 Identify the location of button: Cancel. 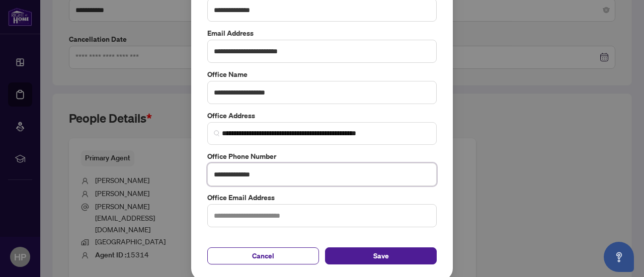
(263, 256).